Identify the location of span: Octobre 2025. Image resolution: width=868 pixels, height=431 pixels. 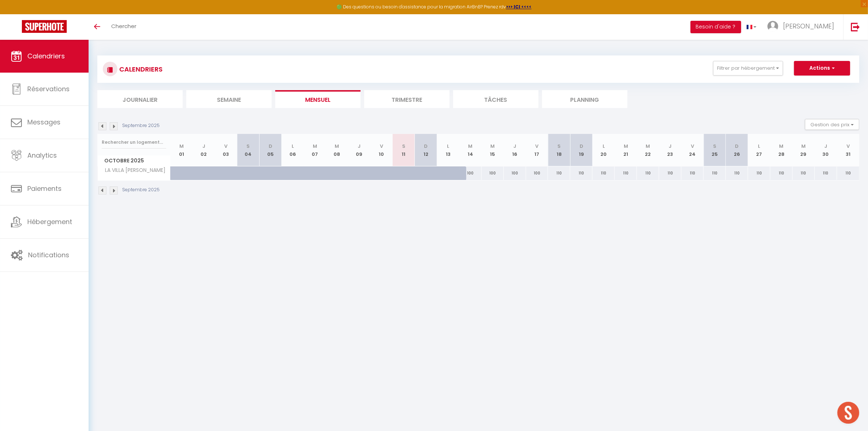
(134, 160).